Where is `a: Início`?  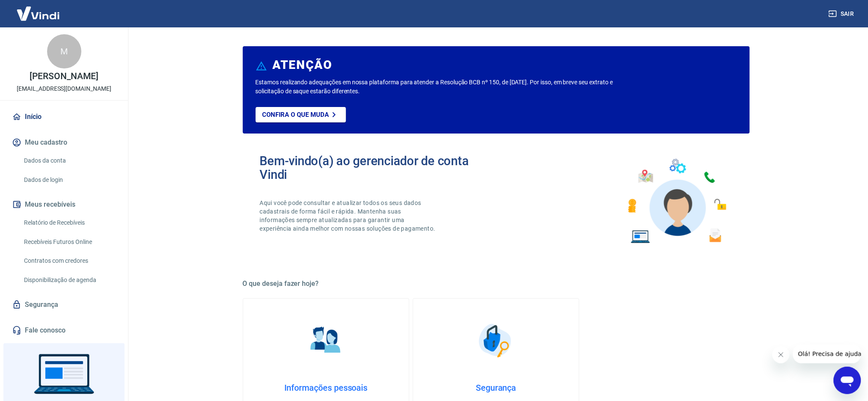 a: Início is located at coordinates (64, 117).